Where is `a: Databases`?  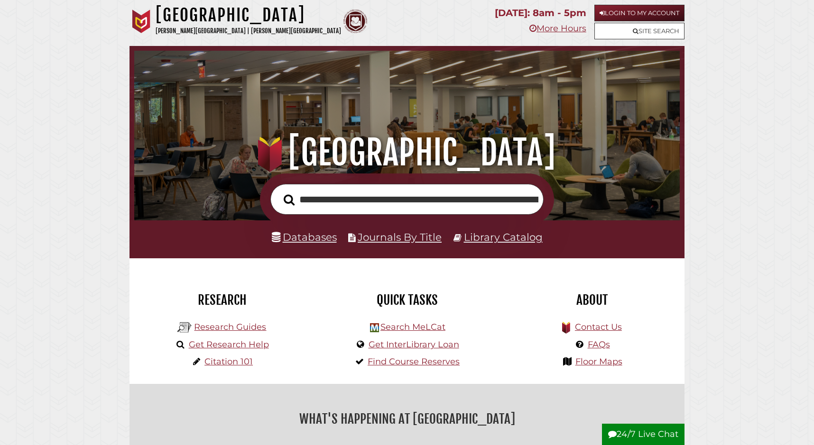 a: Databases is located at coordinates (304, 237).